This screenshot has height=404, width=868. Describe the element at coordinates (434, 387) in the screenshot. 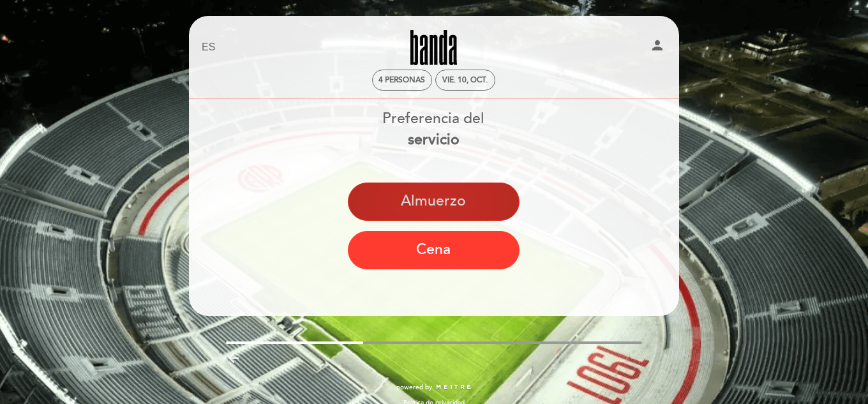

I see `a: powered by` at that location.